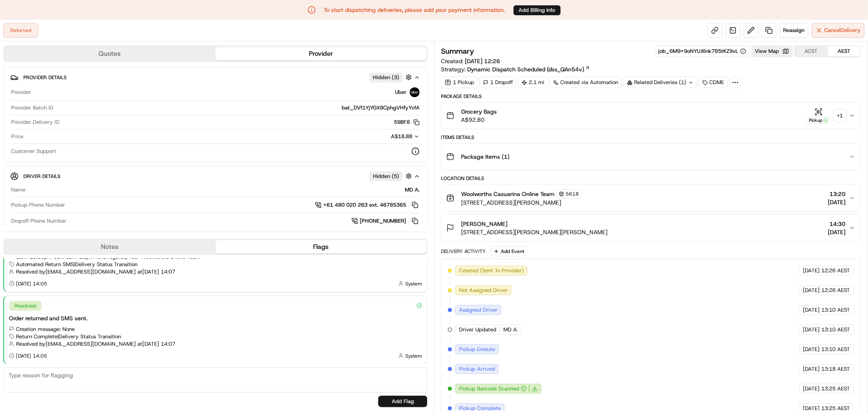 Image resolution: width=868 pixels, height=415 pixels. I want to click on span: Uber, so click(401, 92).